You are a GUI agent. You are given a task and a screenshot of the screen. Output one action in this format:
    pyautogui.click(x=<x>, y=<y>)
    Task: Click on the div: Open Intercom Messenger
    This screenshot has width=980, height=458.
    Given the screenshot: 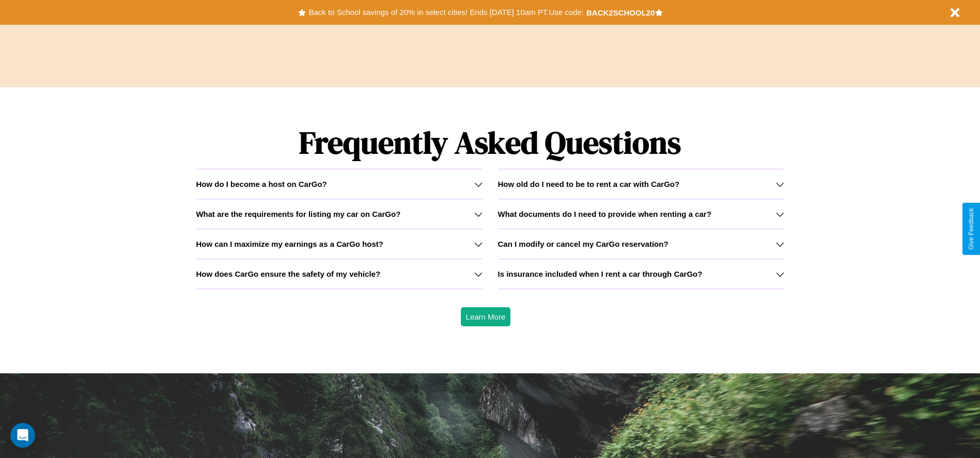 What is the action you would take?
    pyautogui.click(x=22, y=436)
    